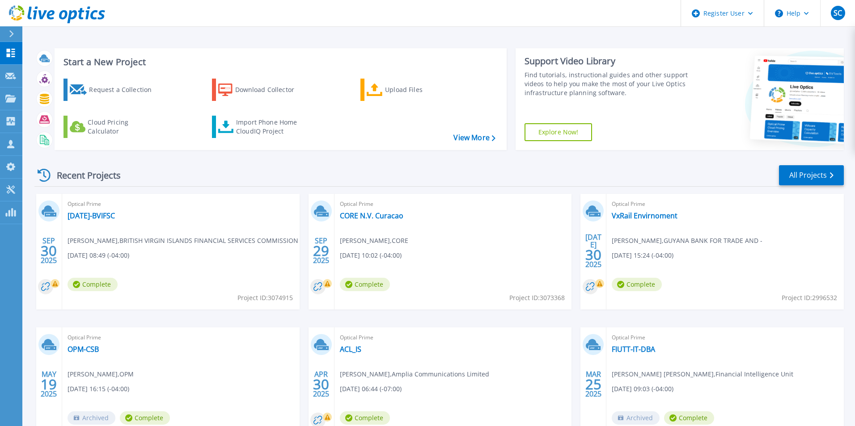 This screenshot has width=855, height=426. What do you see at coordinates (644, 216) in the screenshot?
I see `a: VxRail Envirnoment` at bounding box center [644, 216].